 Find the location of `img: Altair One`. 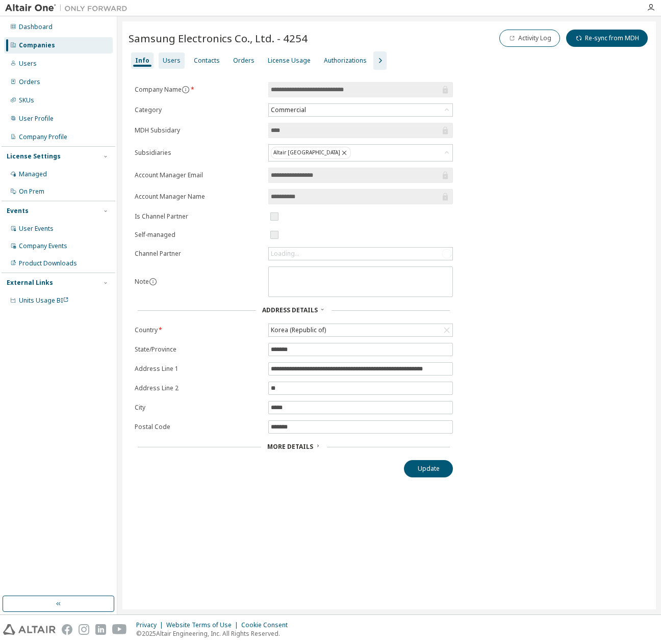

img: Altair One is located at coordinates (68, 8).